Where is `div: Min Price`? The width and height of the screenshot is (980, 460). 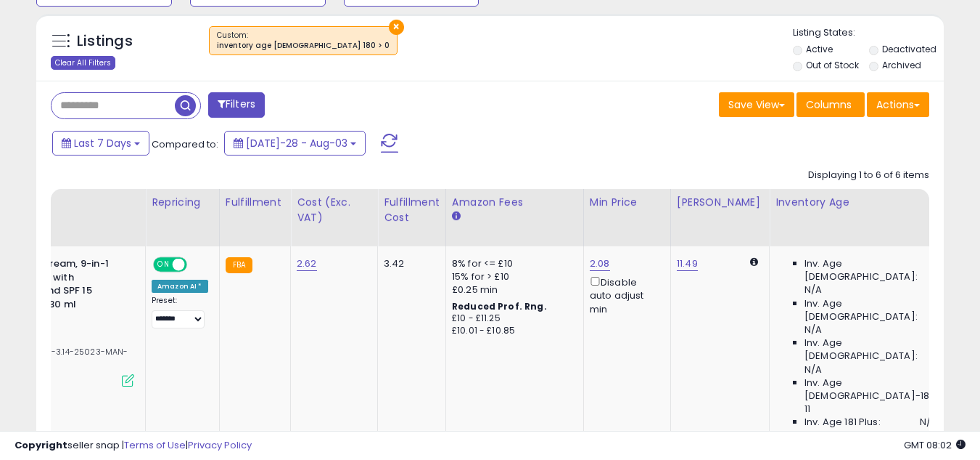
div: Min Price is located at coordinates (627, 202).